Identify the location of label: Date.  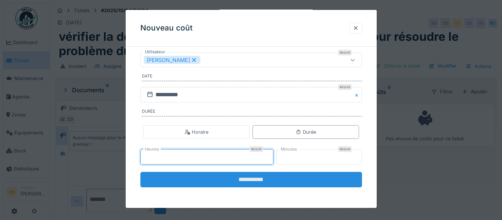
(252, 77).